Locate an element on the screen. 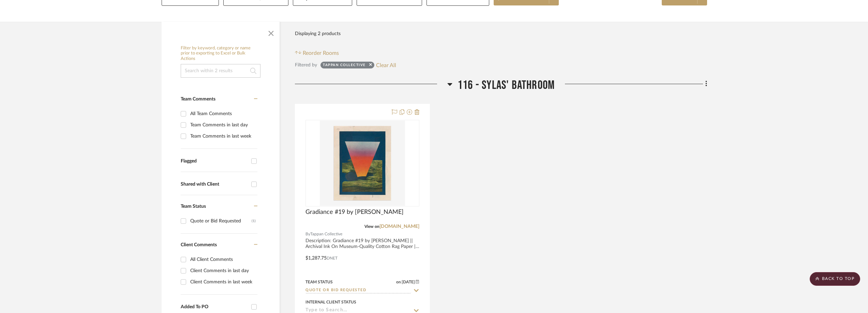 This screenshot has height=313, width=868. span: View on is located at coordinates (372, 227).